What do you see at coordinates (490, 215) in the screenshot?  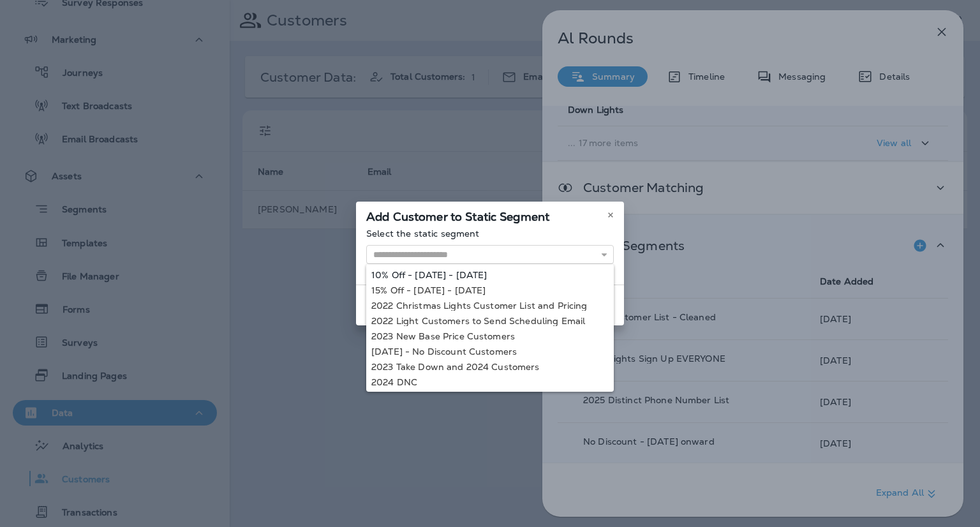 I see `div: Add Customer to Static Segment` at bounding box center [490, 215].